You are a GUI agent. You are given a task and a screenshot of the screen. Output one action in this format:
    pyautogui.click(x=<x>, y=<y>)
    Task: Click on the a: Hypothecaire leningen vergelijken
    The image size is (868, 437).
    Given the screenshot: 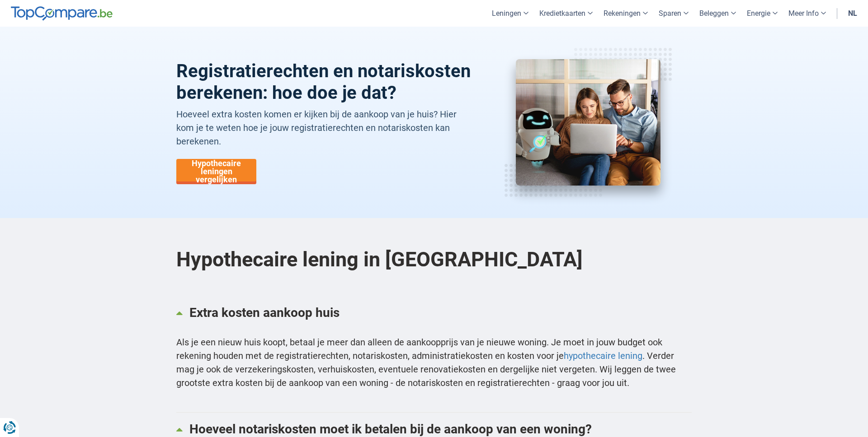 What is the action you would take?
    pyautogui.click(x=216, y=172)
    